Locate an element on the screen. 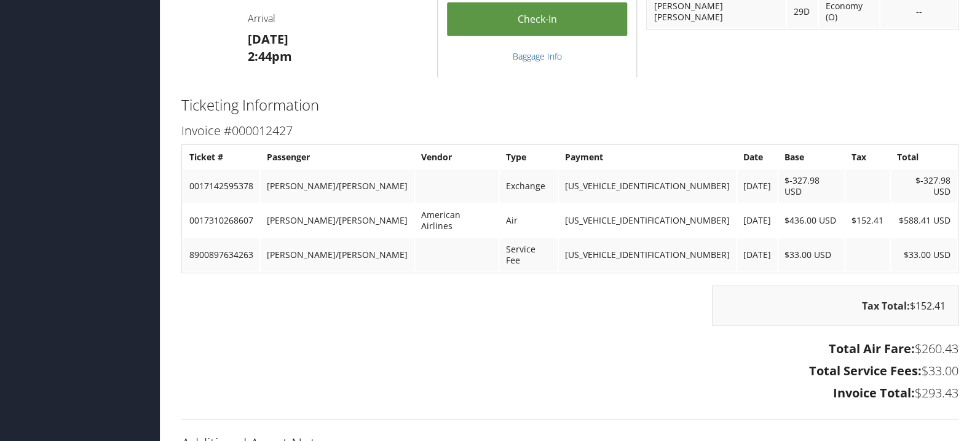 Image resolution: width=980 pixels, height=441 pixels. th: Total is located at coordinates (924, 158).